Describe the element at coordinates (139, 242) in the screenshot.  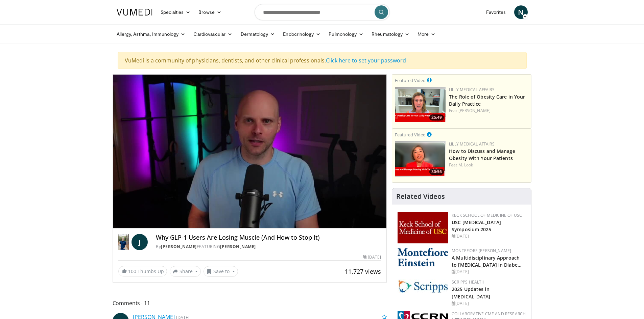
I see `a: J` at that location.